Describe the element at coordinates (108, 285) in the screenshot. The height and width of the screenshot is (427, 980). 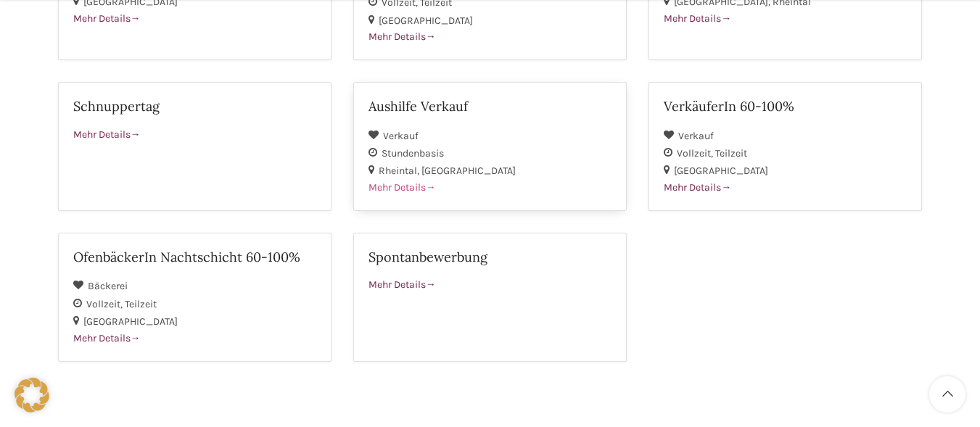
I see `span: Bäckerei` at that location.